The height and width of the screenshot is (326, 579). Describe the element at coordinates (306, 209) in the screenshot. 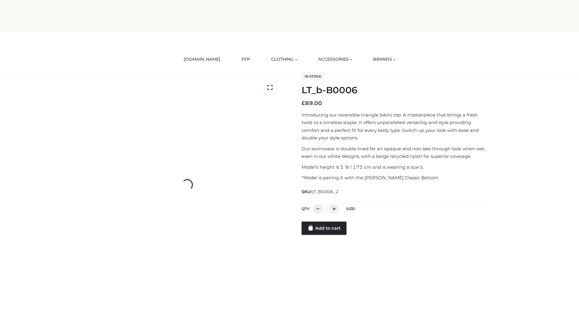

I see `label: QTY:` at that location.